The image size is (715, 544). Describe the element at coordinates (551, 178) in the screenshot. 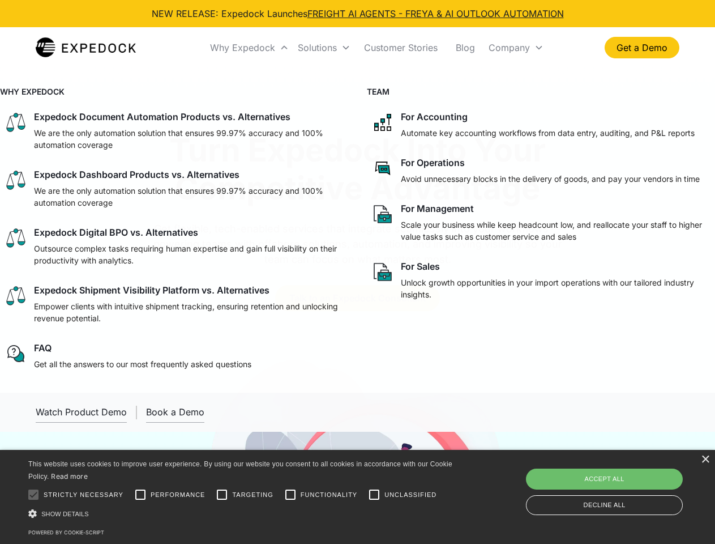

I see `p: Avoid unnecessary blocks in the delivery of goods, and pay your vendors in time` at that location.